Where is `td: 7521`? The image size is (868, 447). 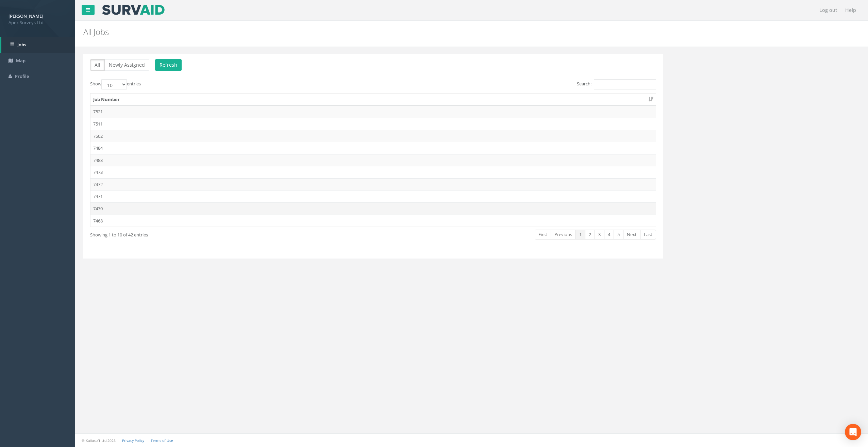
td: 7521 is located at coordinates (373, 112).